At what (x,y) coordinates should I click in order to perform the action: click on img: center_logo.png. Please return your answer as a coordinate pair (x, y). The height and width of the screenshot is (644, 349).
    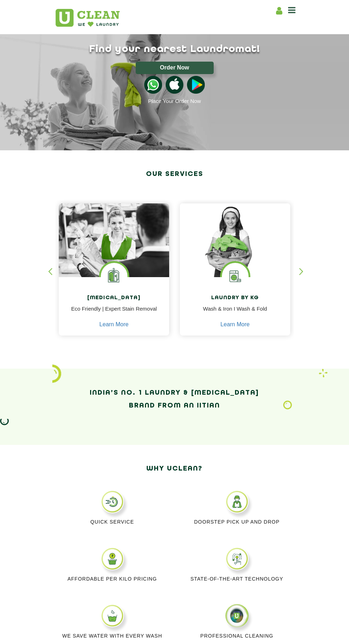
    Looking at the image, I should click on (237, 615).